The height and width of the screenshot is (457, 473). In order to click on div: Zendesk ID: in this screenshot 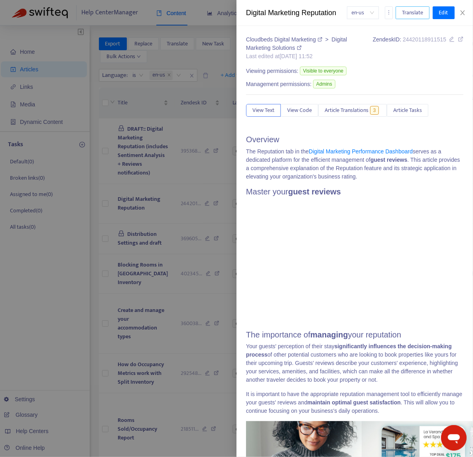, I will do `click(418, 48)`.